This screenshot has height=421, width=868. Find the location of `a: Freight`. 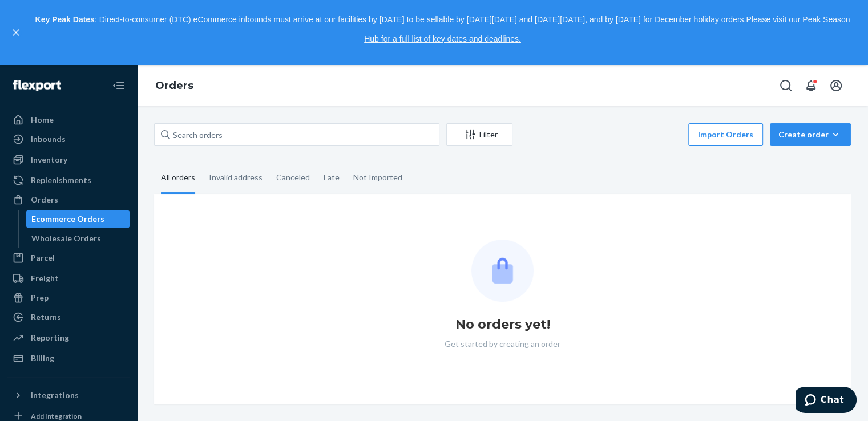

a: Freight is located at coordinates (68, 278).